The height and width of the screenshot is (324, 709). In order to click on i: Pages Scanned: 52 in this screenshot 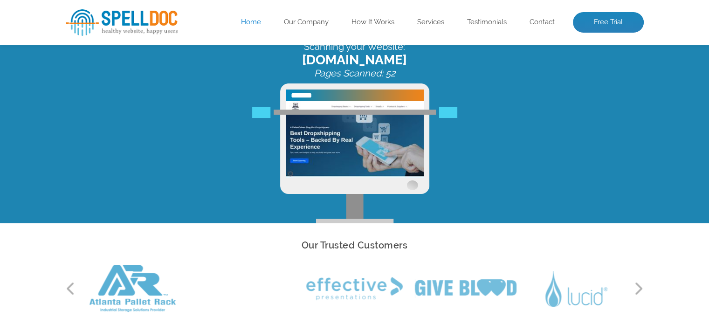, I will do `click(355, 69)`.